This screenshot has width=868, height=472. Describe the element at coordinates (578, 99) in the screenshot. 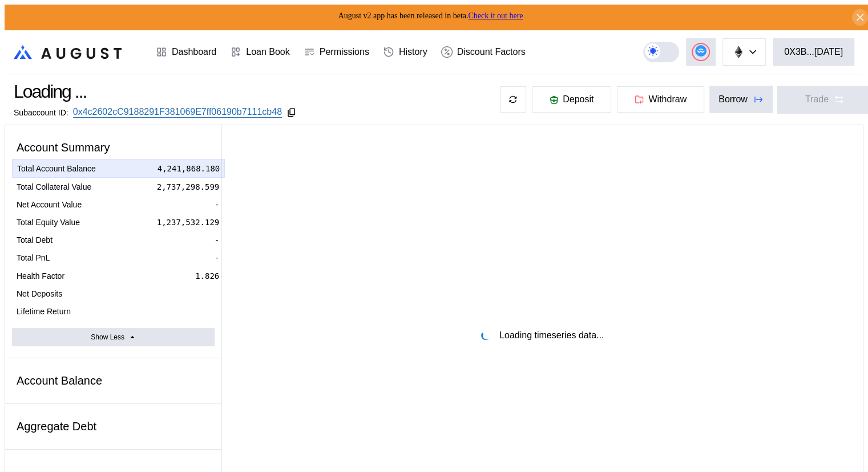

I see `span: Deposit` at that location.